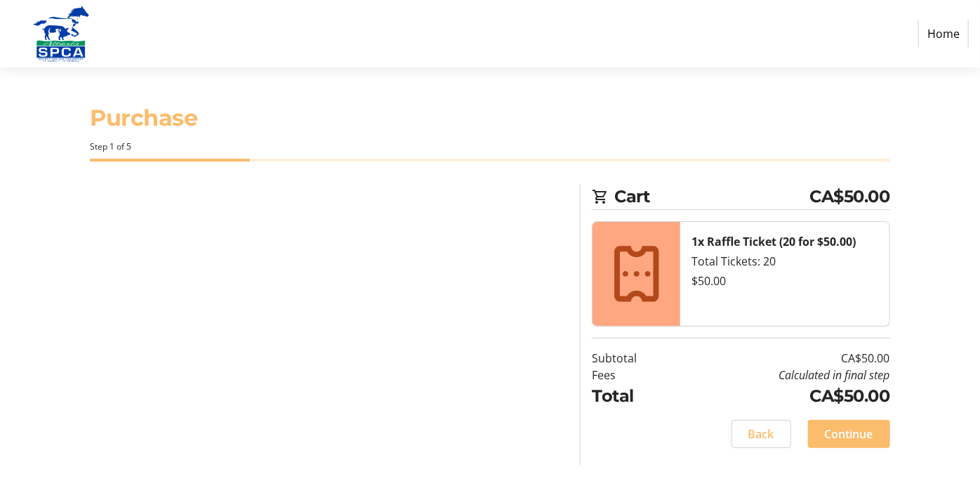 Image resolution: width=980 pixels, height=479 pixels. Describe the element at coordinates (784, 261) in the screenshot. I see `div: Total Tickets: 20` at that location.